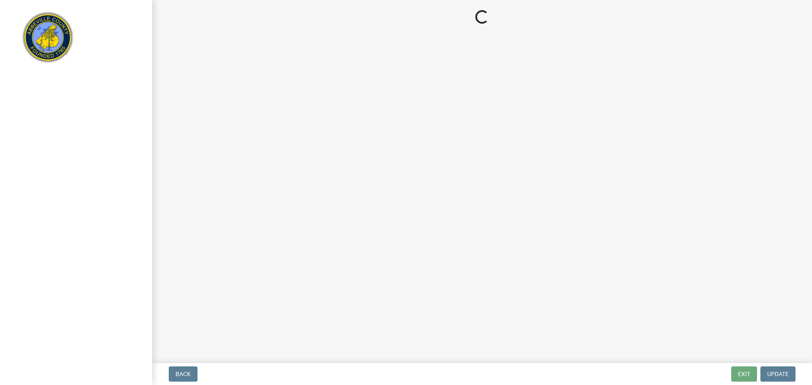 The width and height of the screenshot is (812, 385). What do you see at coordinates (777, 374) in the screenshot?
I see `span: Update` at bounding box center [777, 374].